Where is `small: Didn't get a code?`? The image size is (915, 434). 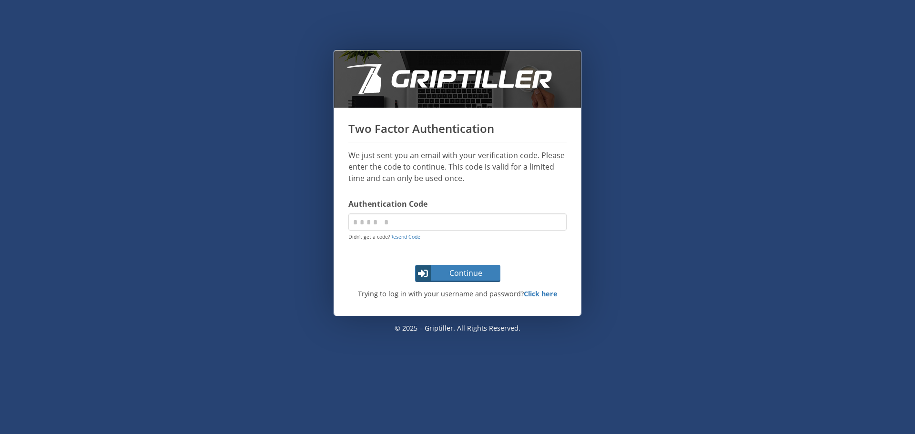 small: Didn't get a code? is located at coordinates (384, 237).